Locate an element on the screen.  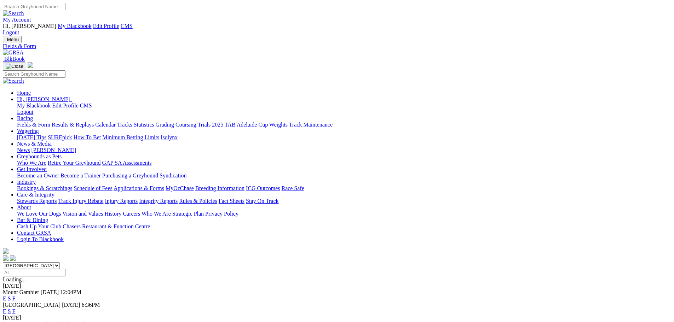
a: Greyhounds as Pets is located at coordinates (39, 156).